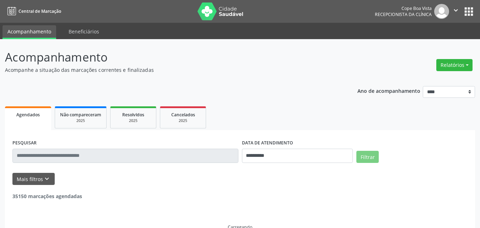 The width and height of the screenshot is (480, 228). What do you see at coordinates (40, 11) in the screenshot?
I see `span: Central de Marcação` at bounding box center [40, 11].